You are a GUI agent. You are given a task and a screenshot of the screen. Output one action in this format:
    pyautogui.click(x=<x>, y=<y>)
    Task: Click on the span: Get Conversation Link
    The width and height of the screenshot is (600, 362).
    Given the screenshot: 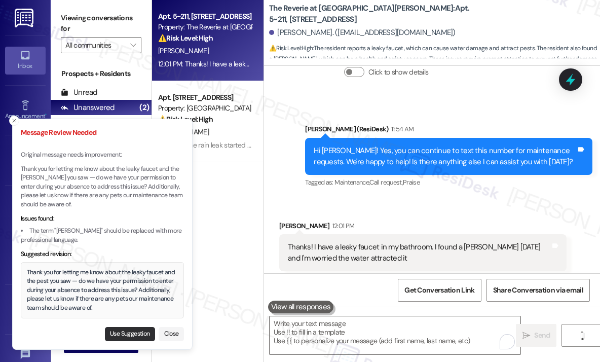 What is the action you would take?
    pyautogui.click(x=439, y=290)
    